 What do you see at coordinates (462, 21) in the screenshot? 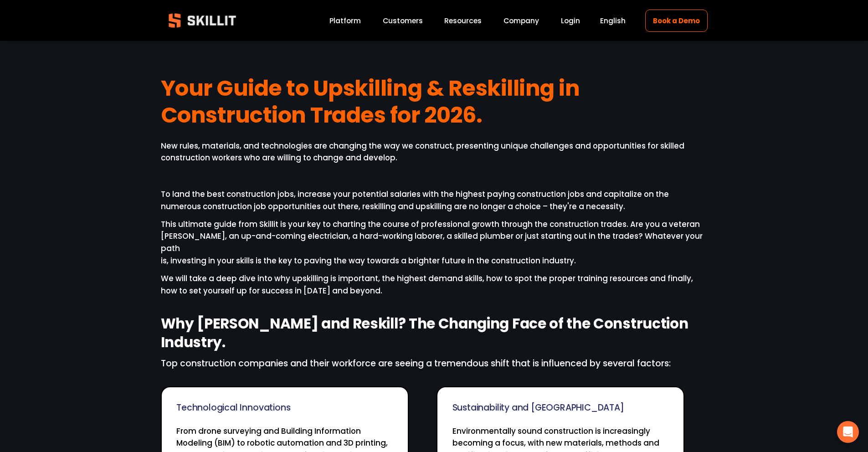
I see `a: folder dropdown` at bounding box center [462, 21].